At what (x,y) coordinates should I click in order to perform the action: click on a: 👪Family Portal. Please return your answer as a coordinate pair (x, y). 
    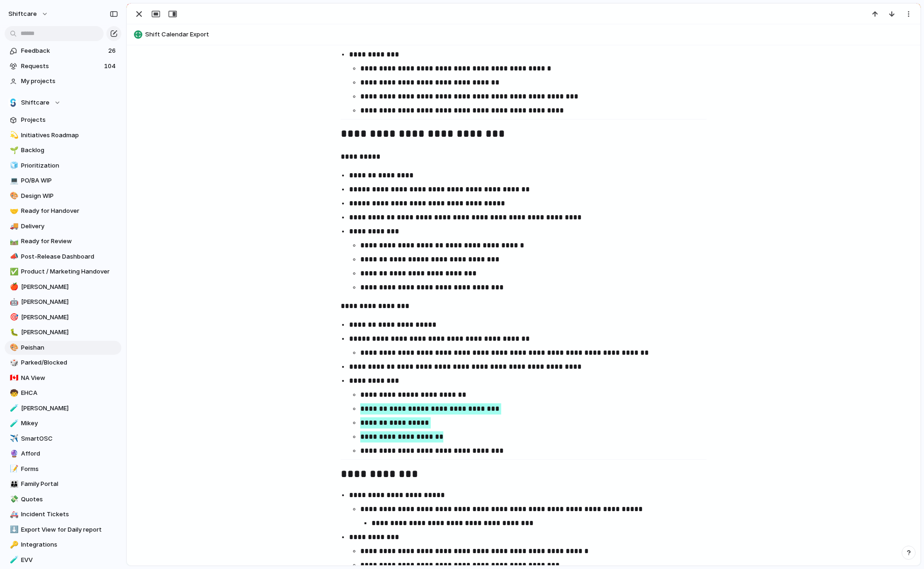
    Looking at the image, I should click on (63, 484).